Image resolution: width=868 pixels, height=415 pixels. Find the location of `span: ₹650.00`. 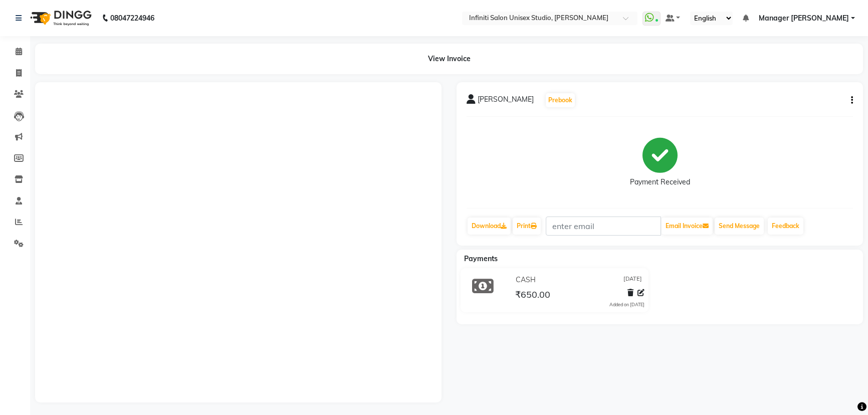

span: ₹650.00 is located at coordinates (533, 295).